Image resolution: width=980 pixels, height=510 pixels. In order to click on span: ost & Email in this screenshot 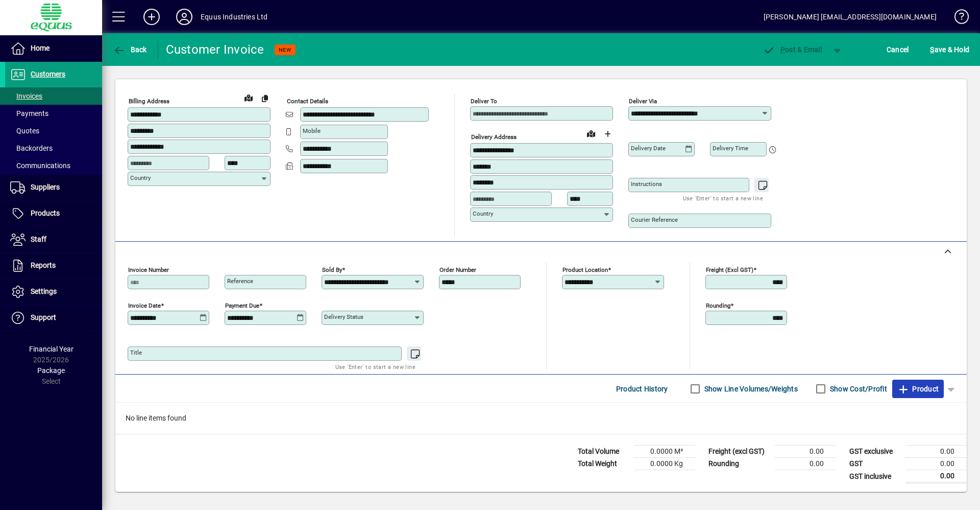, I will do `click(792, 50)`.